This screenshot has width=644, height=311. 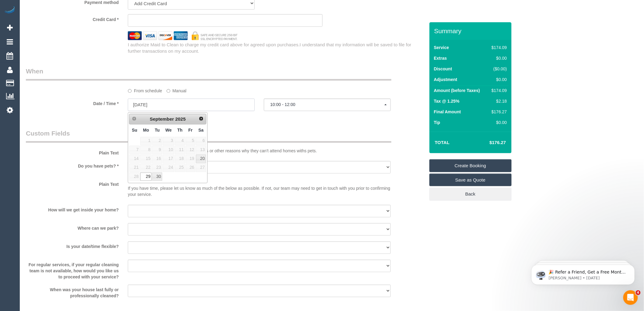 What do you see at coordinates (168, 91) in the screenshot?
I see `input: Manual` at bounding box center [168, 91].